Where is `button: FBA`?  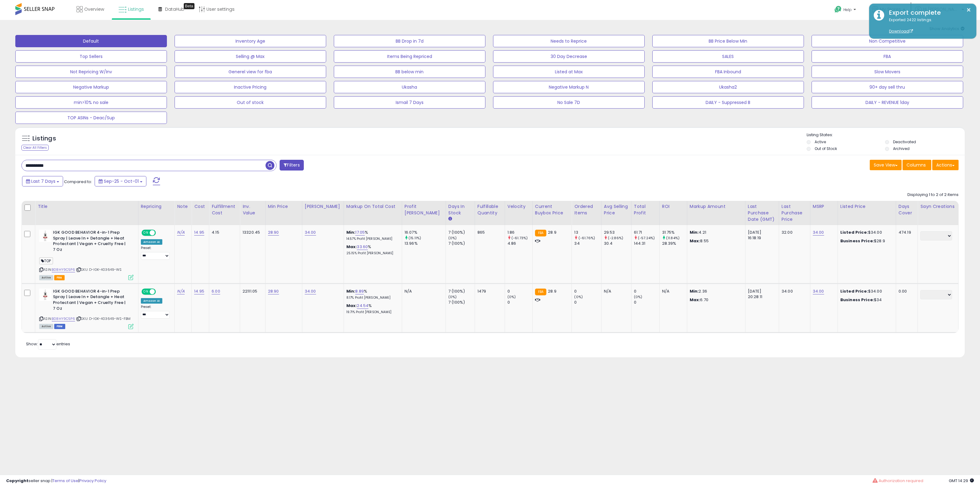 button: FBA is located at coordinates (887, 56).